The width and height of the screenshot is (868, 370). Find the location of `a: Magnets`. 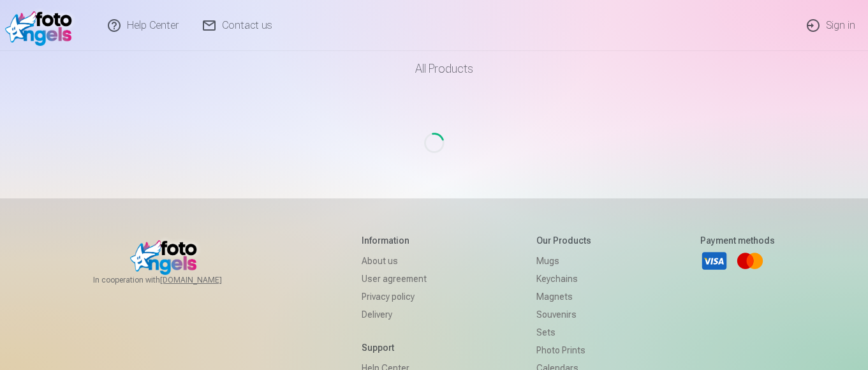

a: Magnets is located at coordinates (563, 297).